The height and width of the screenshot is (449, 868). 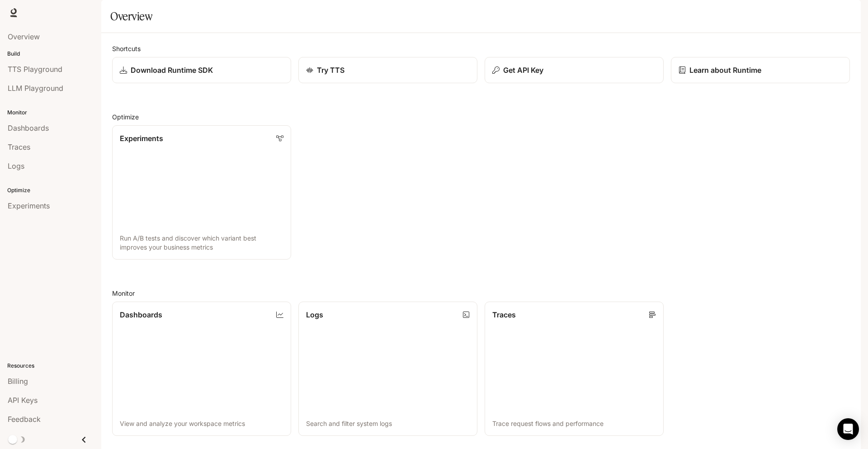 What do you see at coordinates (202, 70) in the screenshot?
I see `a: Download Runtime SDK` at bounding box center [202, 70].